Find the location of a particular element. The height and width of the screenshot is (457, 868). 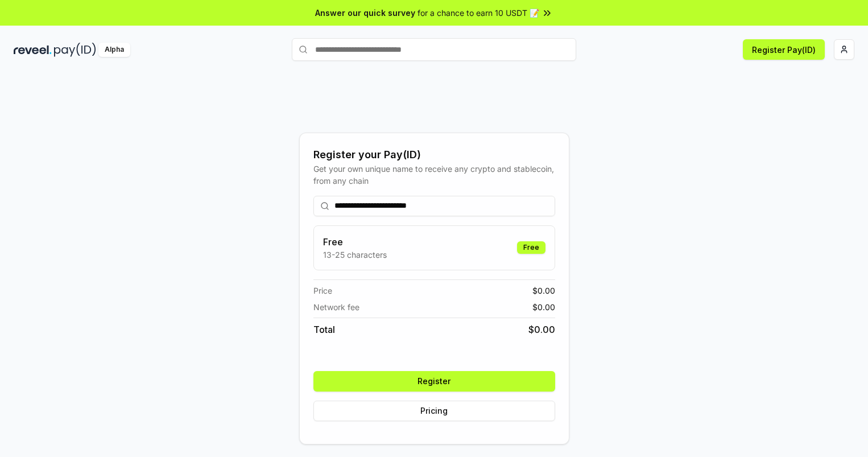

div: Alpha is located at coordinates (114, 50).